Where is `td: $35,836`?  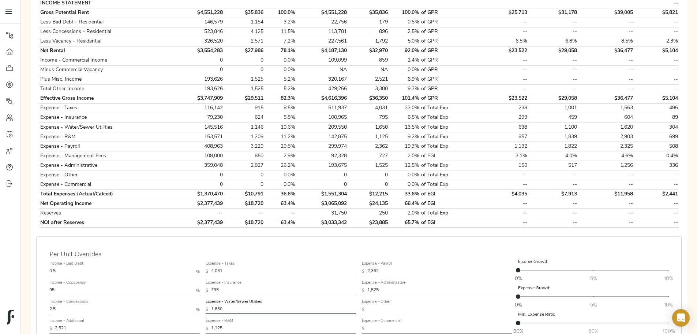
td: $35,836 is located at coordinates (368, 13).